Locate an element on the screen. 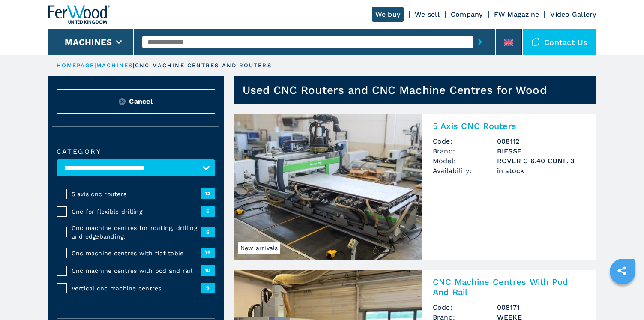 Image resolution: width=644 pixels, height=320 pixels. span: Vertical cnc machine centres is located at coordinates (136, 288).